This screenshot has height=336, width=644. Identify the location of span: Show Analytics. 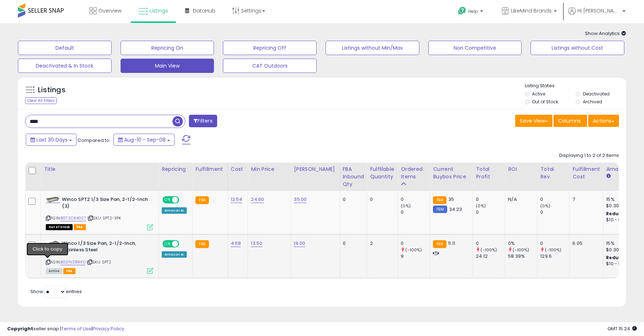
(606, 33).